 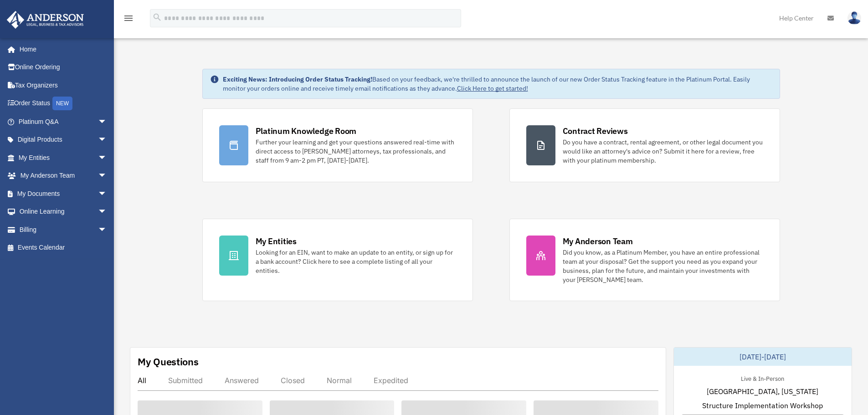 What do you see at coordinates (129, 19) in the screenshot?
I see `a: menu` at bounding box center [129, 19].